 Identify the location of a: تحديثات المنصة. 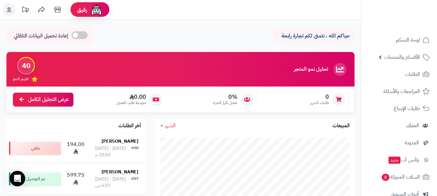
(25, 10).